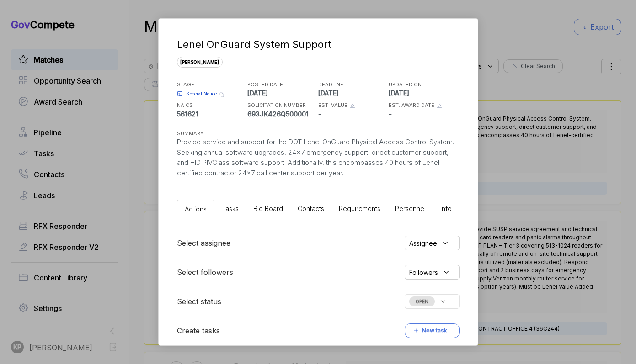 The height and width of the screenshot is (364, 636). Describe the element at coordinates (433, 331) in the screenshot. I see `button: New task` at that location.